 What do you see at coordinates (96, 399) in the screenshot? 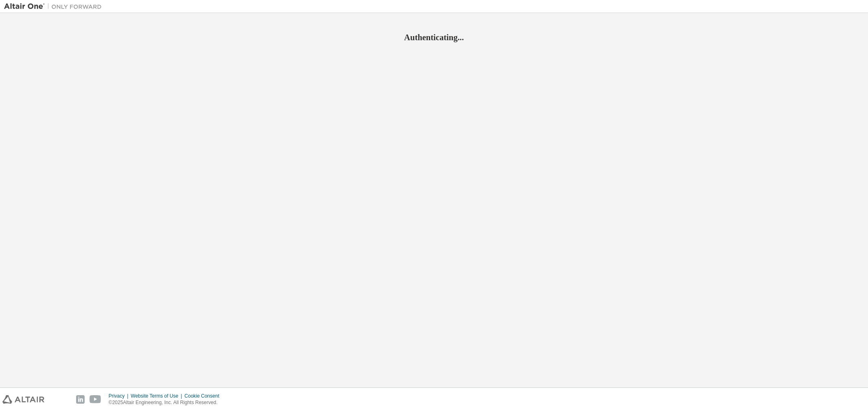
I see `img: youtube.svg` at bounding box center [96, 399].